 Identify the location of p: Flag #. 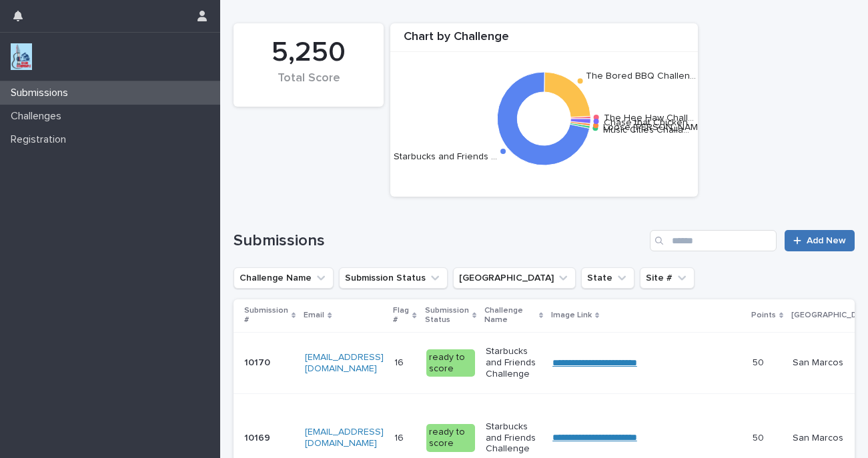
(401, 316).